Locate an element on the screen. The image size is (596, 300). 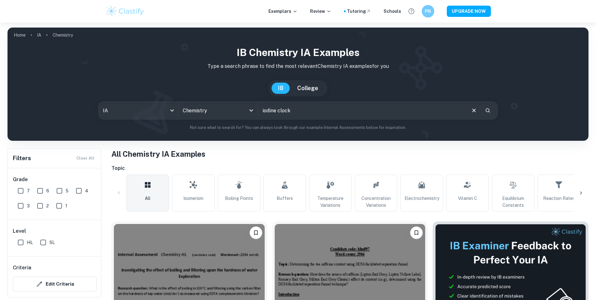
button: Help and Feedback is located at coordinates (411, 11).